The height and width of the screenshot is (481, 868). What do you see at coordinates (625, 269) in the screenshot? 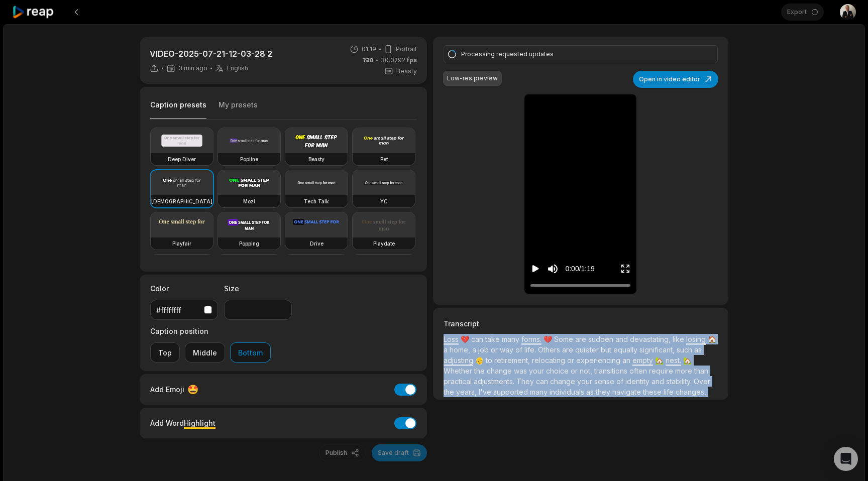
I see `button: Enter Fullscreen` at bounding box center [625, 269].